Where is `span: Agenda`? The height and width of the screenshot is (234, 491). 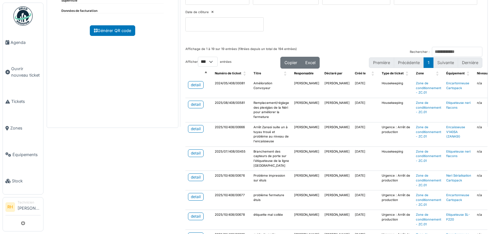 span: Agenda is located at coordinates (26, 42).